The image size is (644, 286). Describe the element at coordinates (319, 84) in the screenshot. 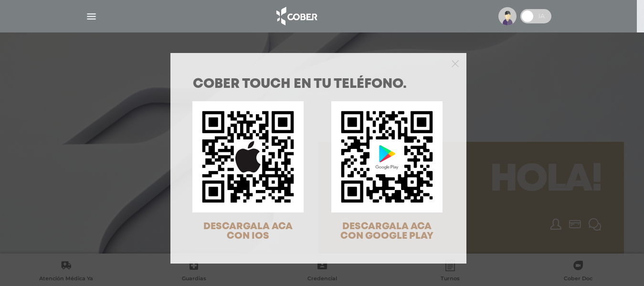

I see `h1: COBER TOUCH en tu teléfono.` at that location.